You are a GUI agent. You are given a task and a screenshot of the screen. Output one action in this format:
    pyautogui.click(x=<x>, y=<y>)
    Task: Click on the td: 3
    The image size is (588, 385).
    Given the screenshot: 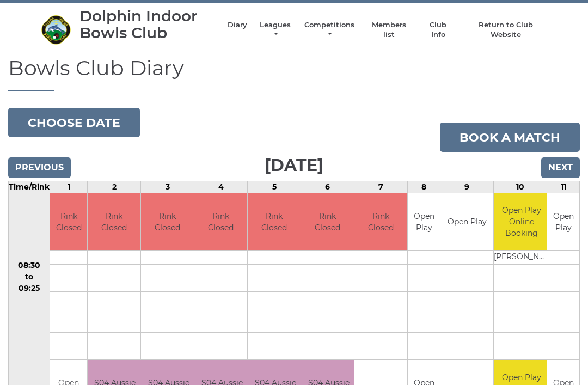 What is the action you would take?
    pyautogui.click(x=168, y=187)
    